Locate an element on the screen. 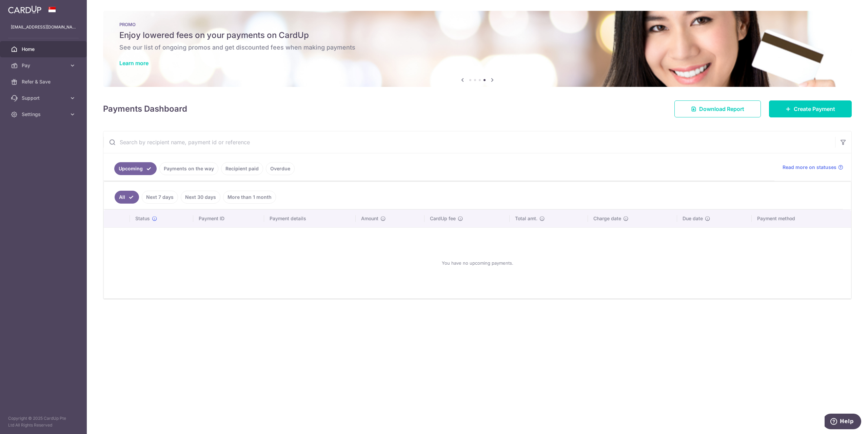 This screenshot has height=434, width=868. a: Create Payment is located at coordinates (810, 109).